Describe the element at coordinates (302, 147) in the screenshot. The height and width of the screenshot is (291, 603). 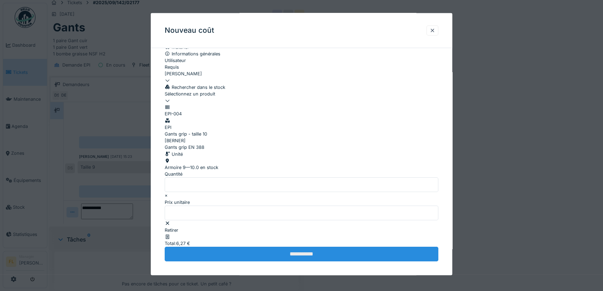
I see `div: Gants grip EN 388` at that location.